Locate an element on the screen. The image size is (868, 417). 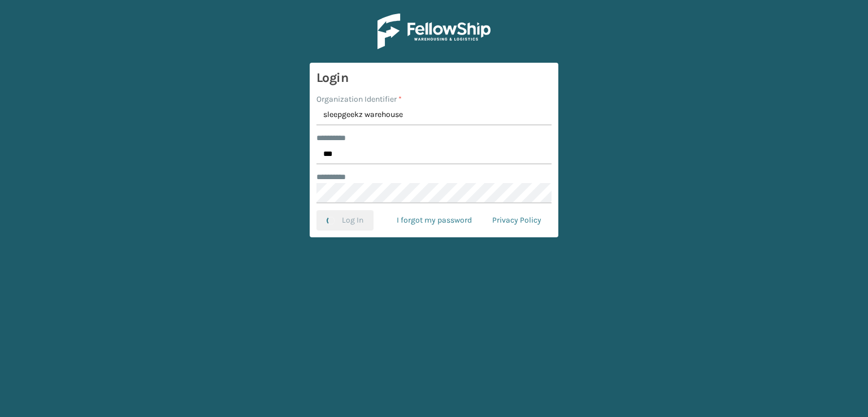
img: Logo is located at coordinates (434, 31).